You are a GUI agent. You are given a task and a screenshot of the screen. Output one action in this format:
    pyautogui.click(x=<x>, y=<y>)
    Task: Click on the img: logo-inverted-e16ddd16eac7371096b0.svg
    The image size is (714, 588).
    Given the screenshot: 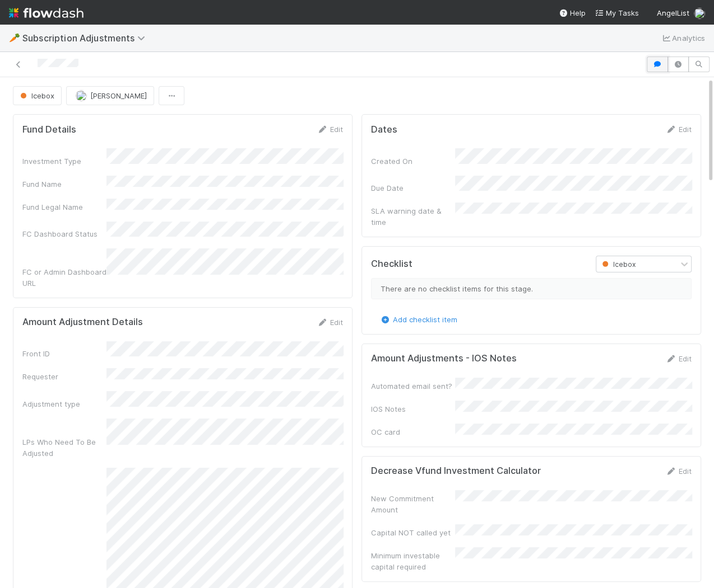 What is the action you would take?
    pyautogui.click(x=46, y=13)
    